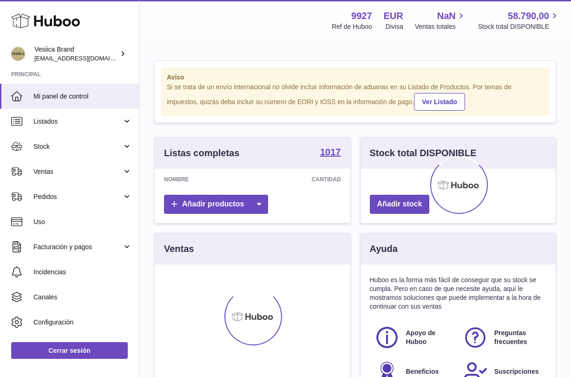  What do you see at coordinates (503, 338) in the screenshot?
I see `a: Preguntas frecuentes` at bounding box center [503, 338].